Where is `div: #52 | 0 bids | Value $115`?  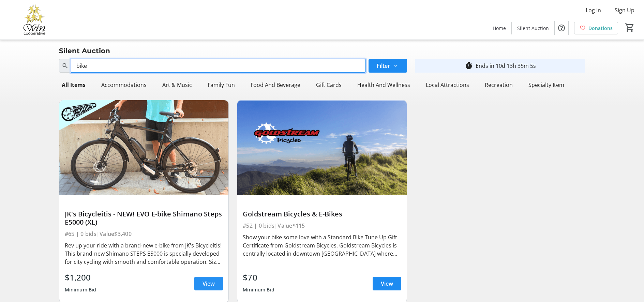 div: #52 | 0 bids | Value $115 is located at coordinates (322, 226).